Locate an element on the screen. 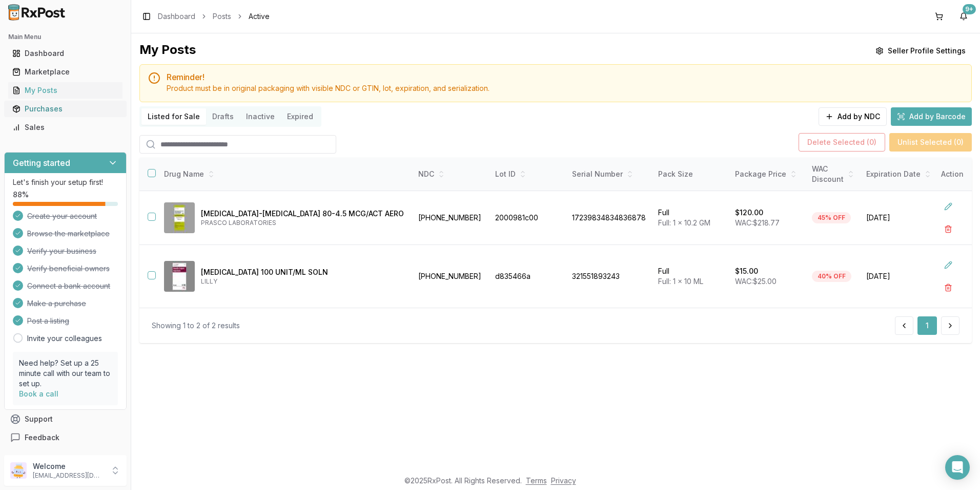 The image size is (980, 490). a: Purchases is located at coordinates (65, 109).